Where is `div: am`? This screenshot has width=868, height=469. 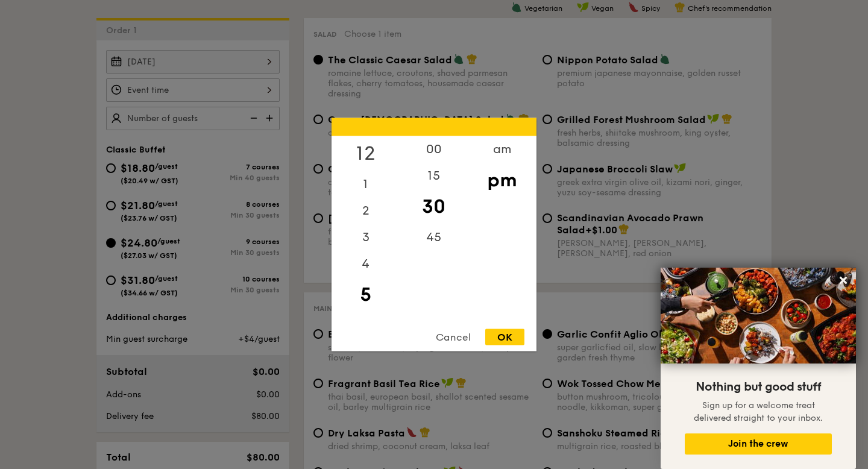
div: am is located at coordinates (502, 150).